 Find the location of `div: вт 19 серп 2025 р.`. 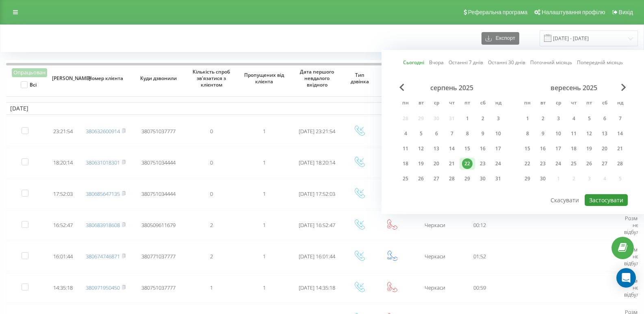

div: вт 19 серп 2025 р. is located at coordinates (421, 164).